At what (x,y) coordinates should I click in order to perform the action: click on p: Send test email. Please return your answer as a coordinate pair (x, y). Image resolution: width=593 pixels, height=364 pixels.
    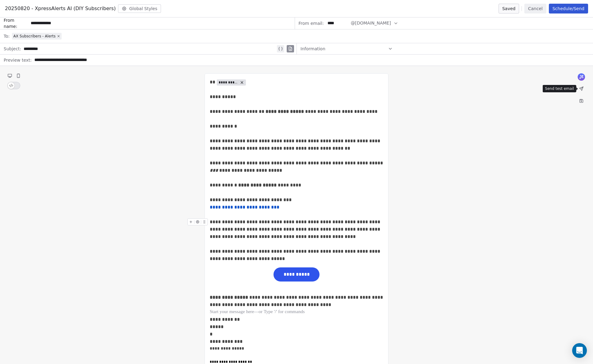
    Looking at the image, I should click on (560, 88).